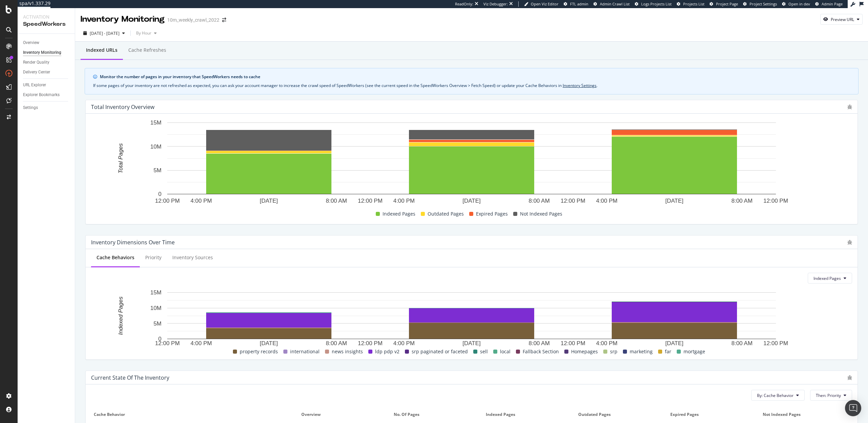 The height and width of the screenshot is (423, 868). Describe the element at coordinates (484, 352) in the screenshot. I see `span: sell` at that location.